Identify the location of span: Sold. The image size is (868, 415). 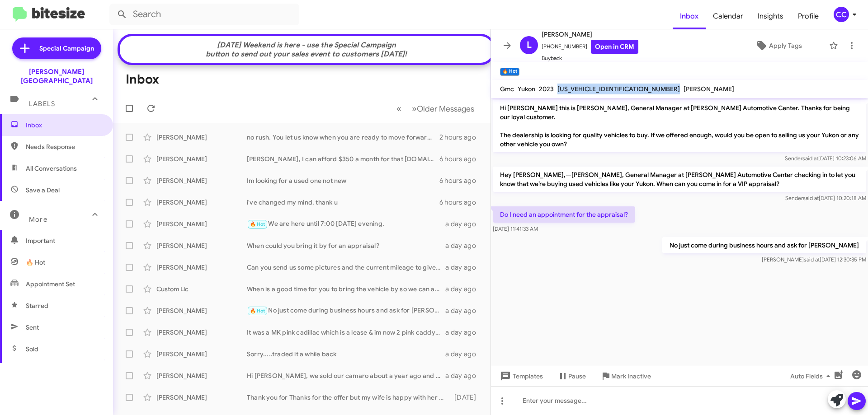
(32, 349).